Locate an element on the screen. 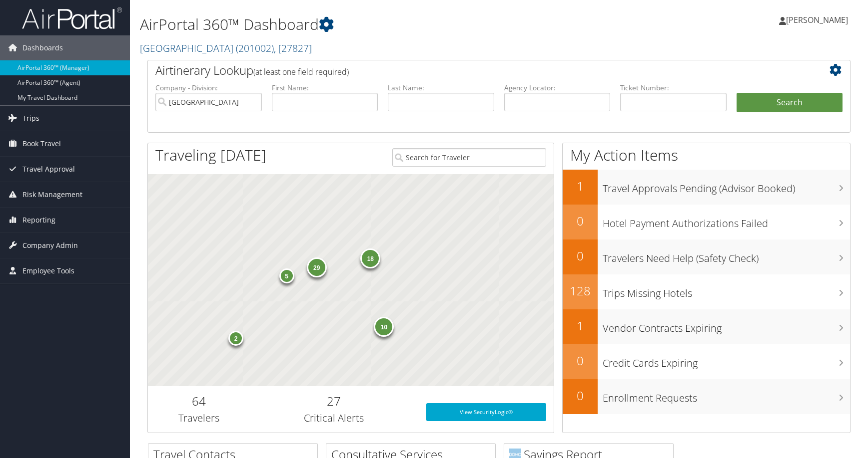 Image resolution: width=868 pixels, height=458 pixels. span: Travel Approval is located at coordinates (49, 169).